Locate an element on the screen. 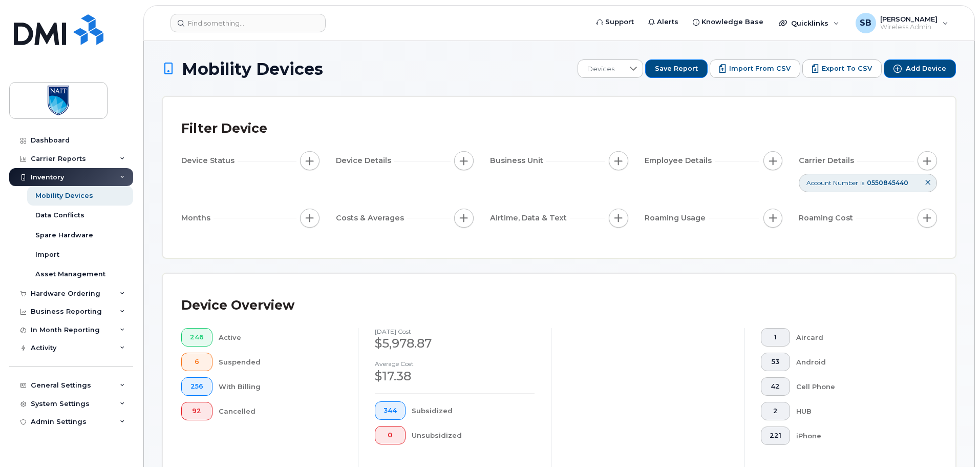 This screenshot has width=980, height=467. span: 256 is located at coordinates (197, 387).